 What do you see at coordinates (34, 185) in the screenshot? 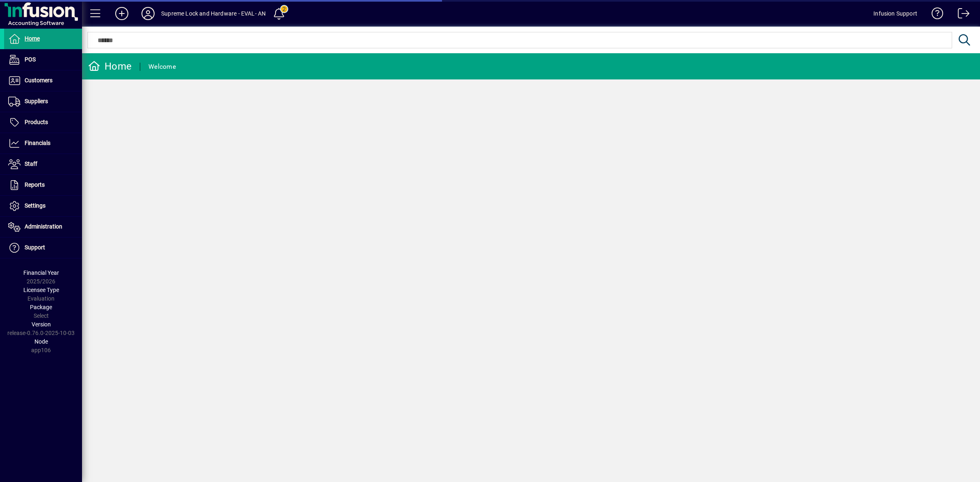
I see `span: Reports` at bounding box center [34, 185].